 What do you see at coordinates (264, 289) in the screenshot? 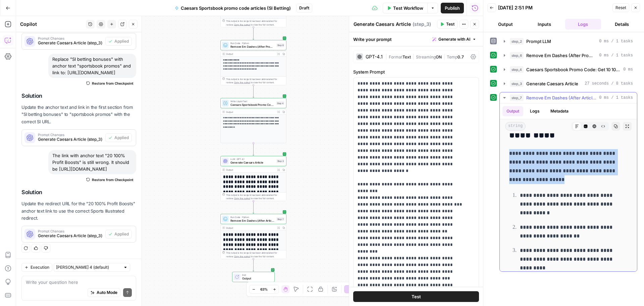
I see `span: 63%` at bounding box center [264, 289].